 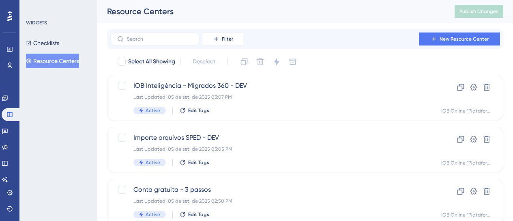 What do you see at coordinates (479, 11) in the screenshot?
I see `button: Publish Changes` at bounding box center [479, 11].